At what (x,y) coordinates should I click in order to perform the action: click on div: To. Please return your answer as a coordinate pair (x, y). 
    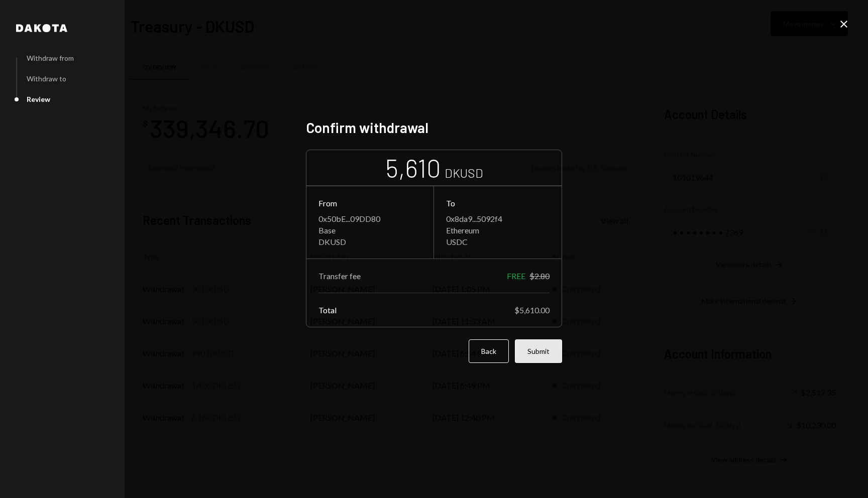
    Looking at the image, I should click on (498, 203).